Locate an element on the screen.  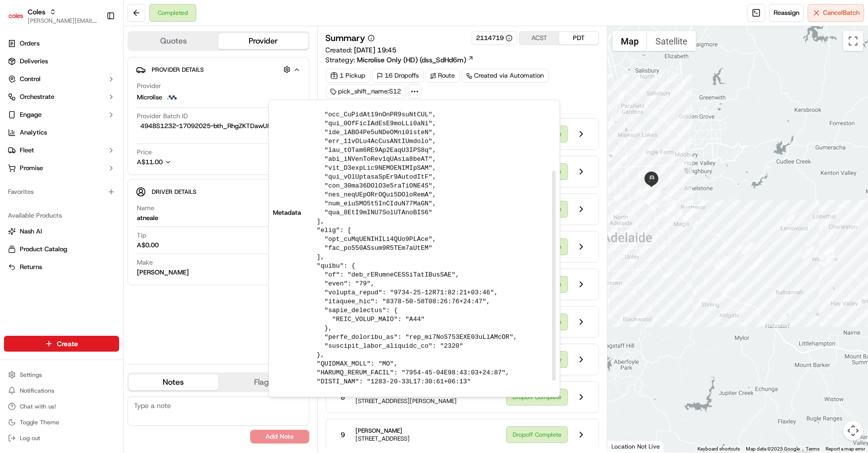
img: Asif Zaman Khan is located at coordinates (18, 151).